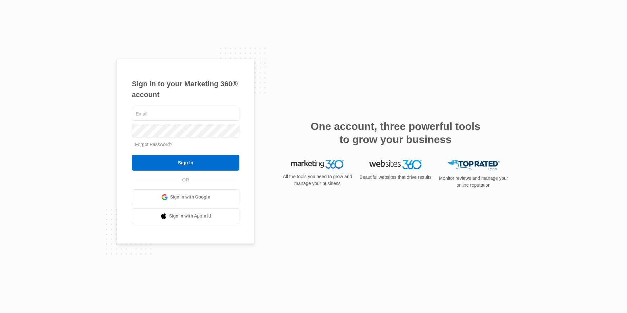 Image resolution: width=627 pixels, height=313 pixels. What do you see at coordinates (186, 216) in the screenshot?
I see `a: Sign in with Apple Id` at bounding box center [186, 216].